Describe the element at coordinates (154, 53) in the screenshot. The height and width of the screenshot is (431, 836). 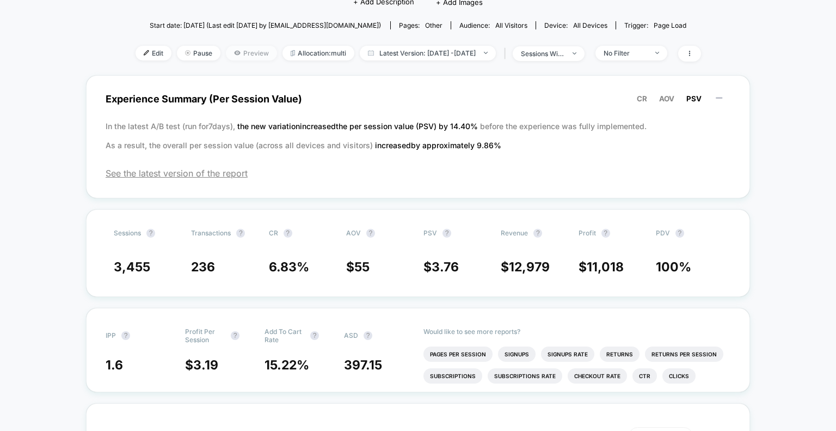
I see `span: Edit` at that location.